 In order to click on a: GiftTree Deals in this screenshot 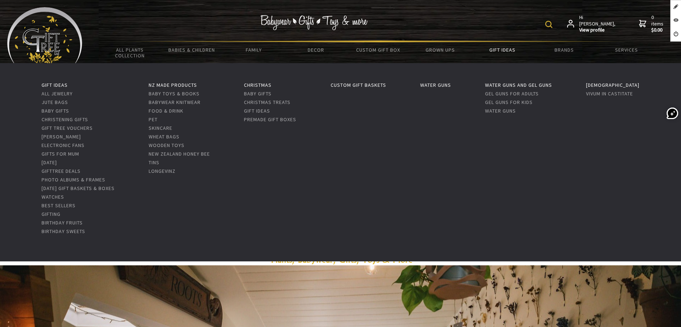, I will do `click(61, 171)`.